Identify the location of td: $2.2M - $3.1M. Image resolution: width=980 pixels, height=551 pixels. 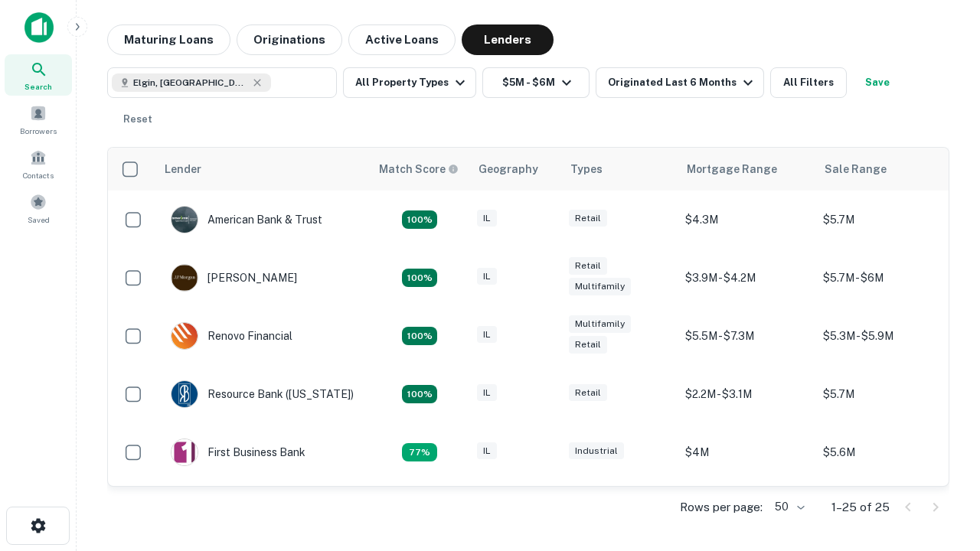
(747, 394).